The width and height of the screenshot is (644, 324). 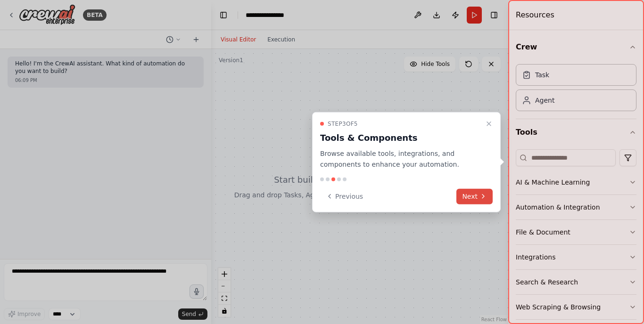 I want to click on button: Next, so click(x=474, y=196).